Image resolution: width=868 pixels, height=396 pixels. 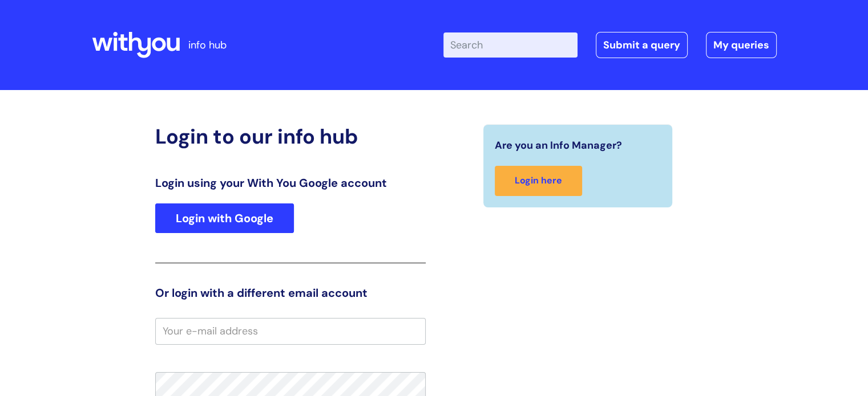 I want to click on input: Your e-mail address, so click(x=291, y=331).